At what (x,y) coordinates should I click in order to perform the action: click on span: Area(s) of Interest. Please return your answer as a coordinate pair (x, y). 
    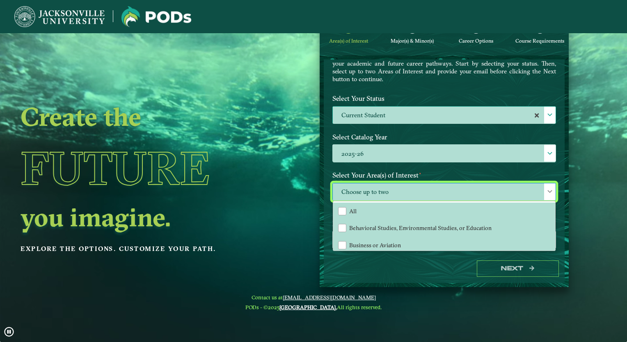
    Looking at the image, I should click on (348, 41).